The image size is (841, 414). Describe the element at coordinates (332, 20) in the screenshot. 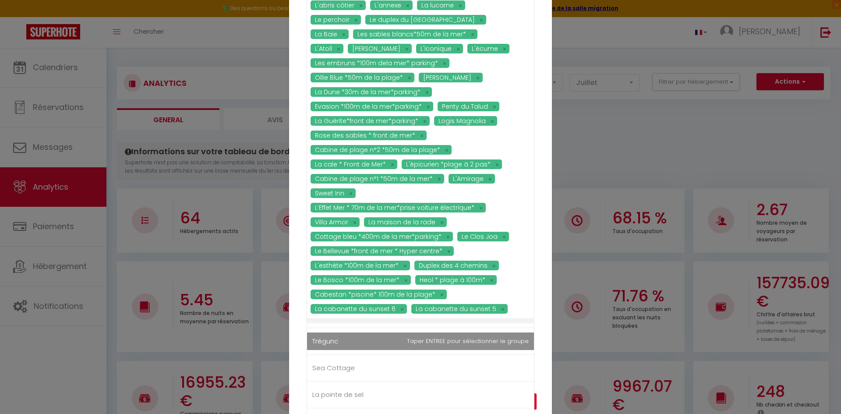

I see `span: Le perchoir` at that location.